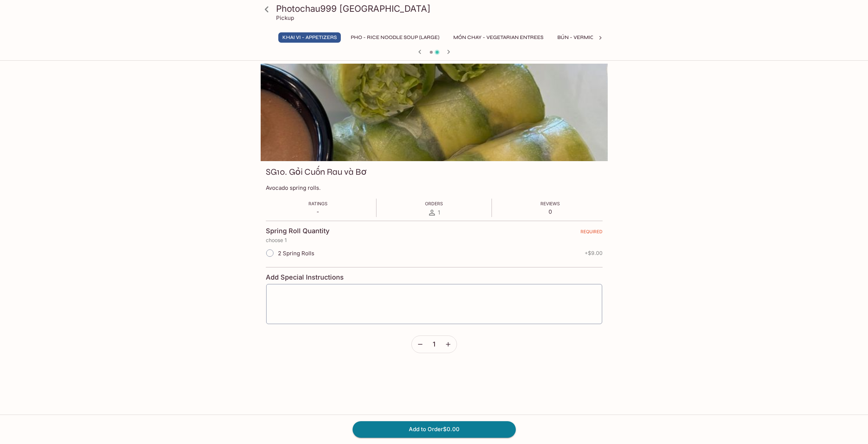 This screenshot has width=868, height=444. Describe the element at coordinates (395, 38) in the screenshot. I see `button: Pho - Rice Noodle Soup (Large)` at that location.